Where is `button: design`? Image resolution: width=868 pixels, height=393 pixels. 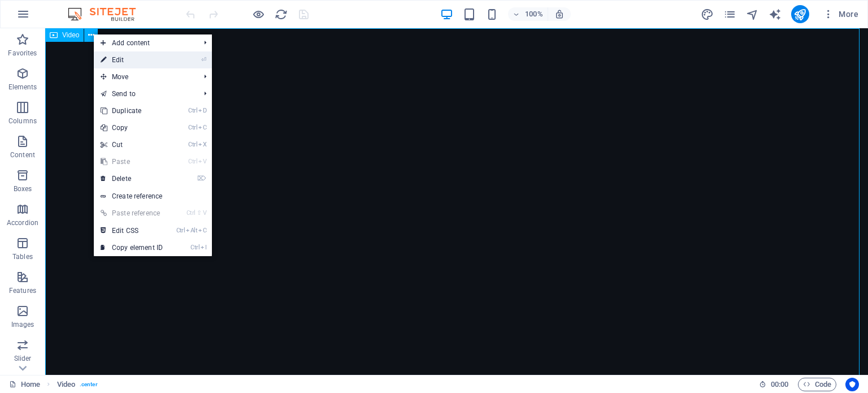 button: design is located at coordinates (707, 14).